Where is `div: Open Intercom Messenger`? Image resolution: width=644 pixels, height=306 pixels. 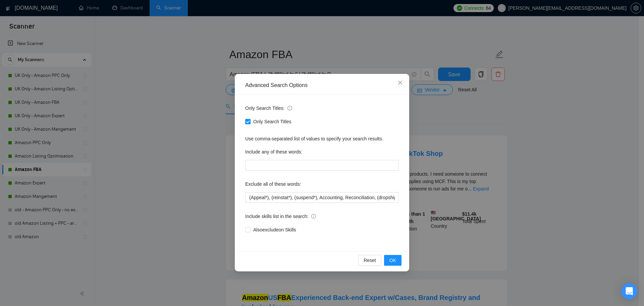
div: Open Intercom Messenger is located at coordinates (629, 291).